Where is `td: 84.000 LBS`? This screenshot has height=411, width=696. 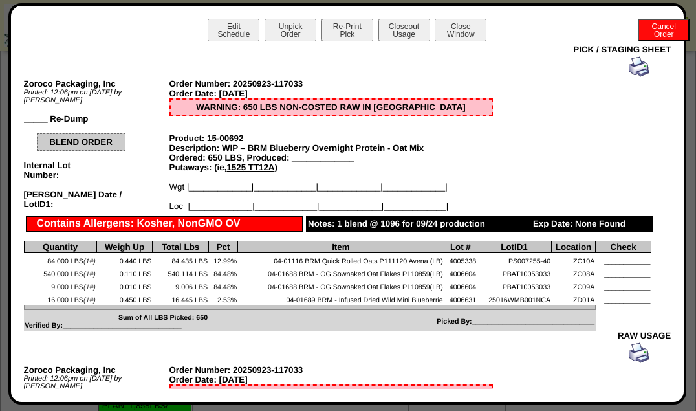 td: 84.000 LBS is located at coordinates (60, 259).